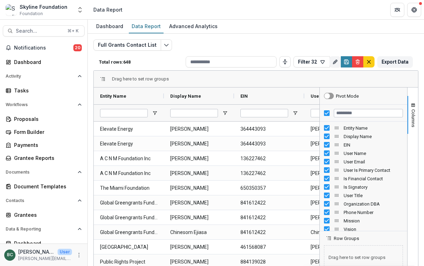  I want to click on button: Filter 32, so click(312, 62).